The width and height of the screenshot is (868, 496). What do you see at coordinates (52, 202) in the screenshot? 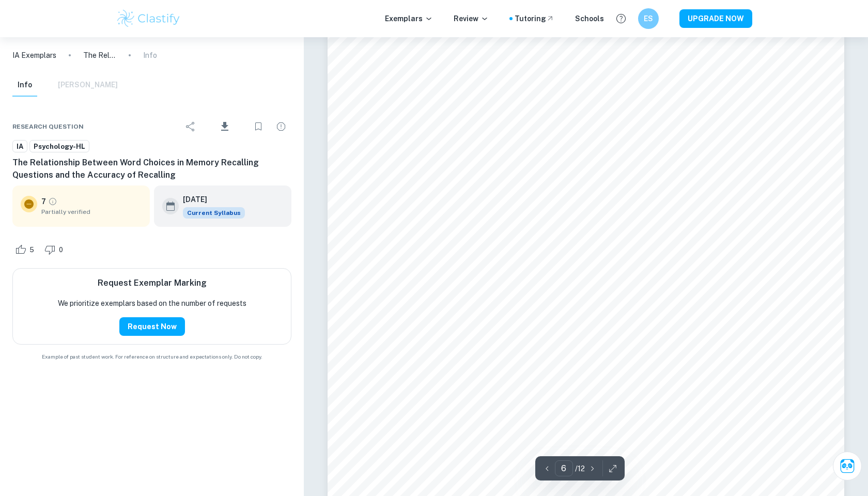
I see `a: Grade partially verified` at bounding box center [52, 202].